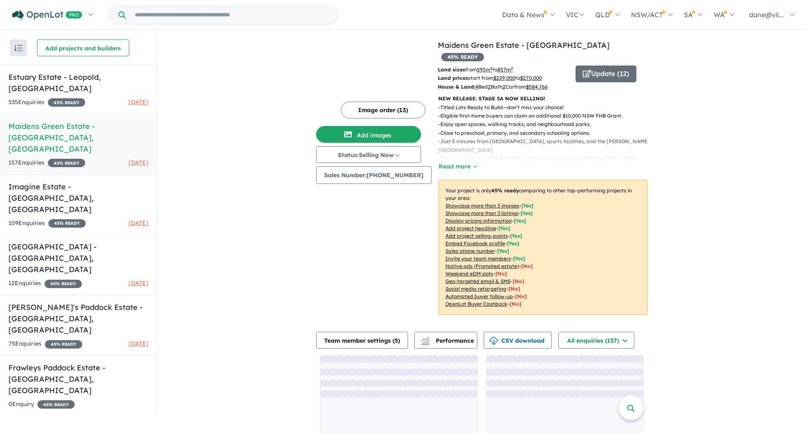 The height and width of the screenshot is (433, 806). What do you see at coordinates (476, 303) in the screenshot?
I see `u: OpenLot Buyer Cashback` at bounding box center [476, 303].